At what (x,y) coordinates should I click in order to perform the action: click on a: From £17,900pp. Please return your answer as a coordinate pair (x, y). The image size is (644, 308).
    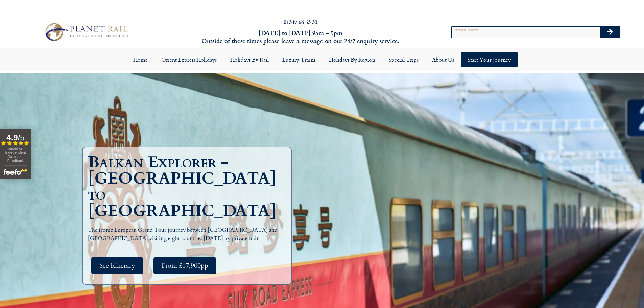
    Looking at the image, I should click on (185, 265).